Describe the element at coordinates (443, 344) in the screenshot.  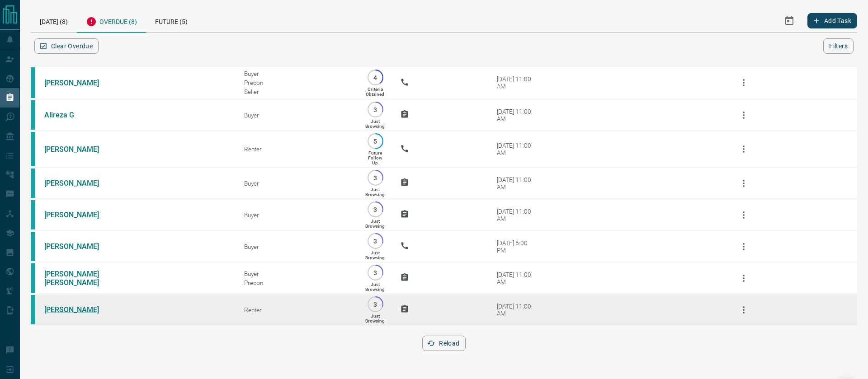
I see `button: Reload` at that location.